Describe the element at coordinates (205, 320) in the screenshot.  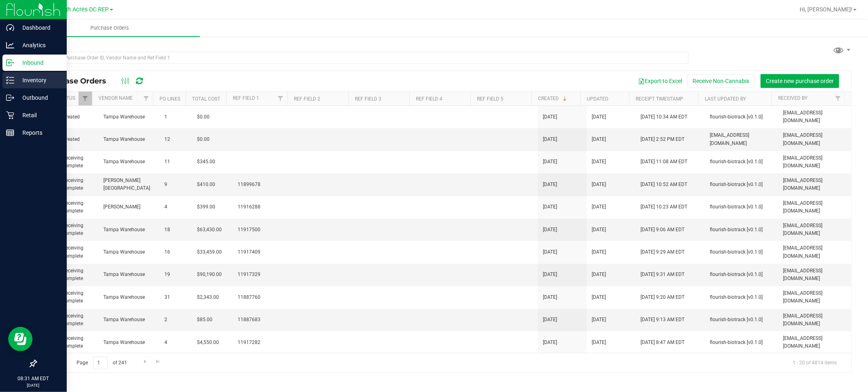
I see `span: $85.00` at that location.